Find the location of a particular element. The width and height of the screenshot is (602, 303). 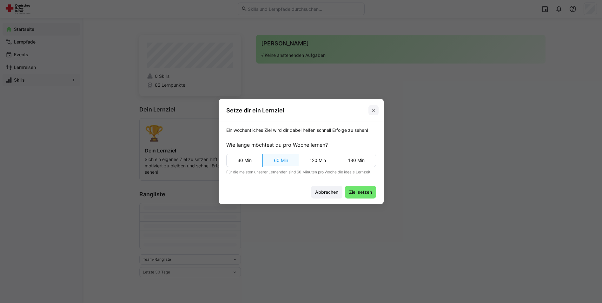

button: Abbrechen is located at coordinates (327, 192).